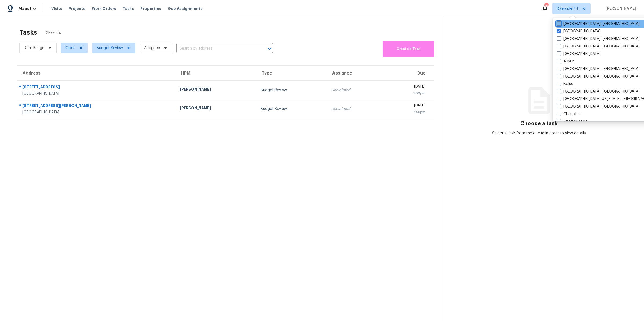 The image size is (644, 321). Describe the element at coordinates (565, 61) in the screenshot. I see `label: Austin` at that location.